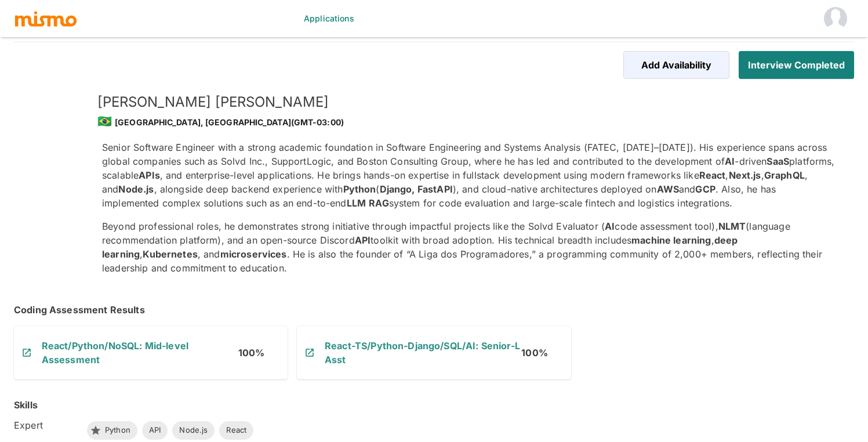 The width and height of the screenshot is (868, 442). Describe the element at coordinates (671, 240) in the screenshot. I see `strong: machine learning` at that location.